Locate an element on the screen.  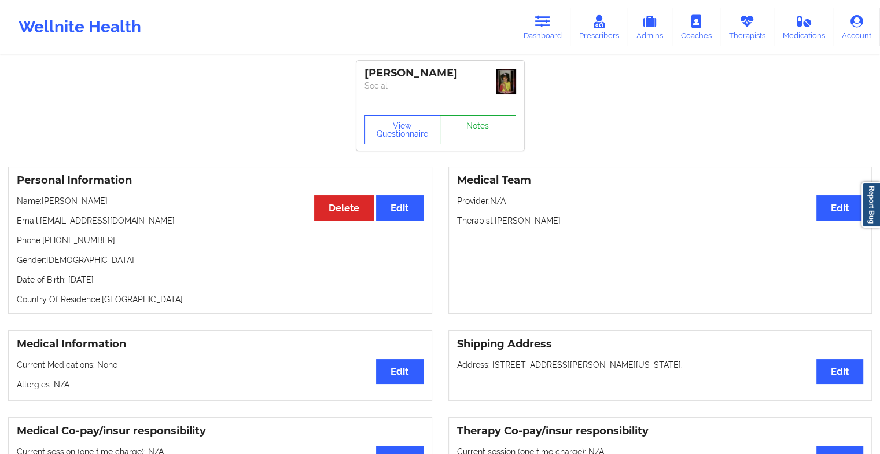
h3: Medical Team is located at coordinates (660, 180).